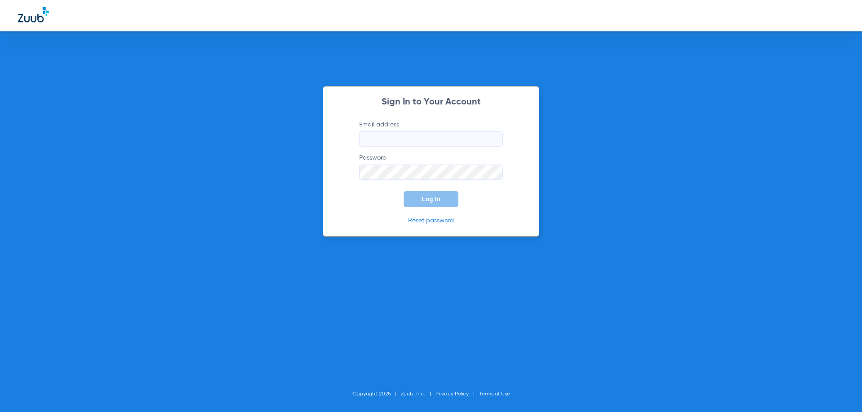 The image size is (862, 412). I want to click on label: Email address, so click(431, 133).